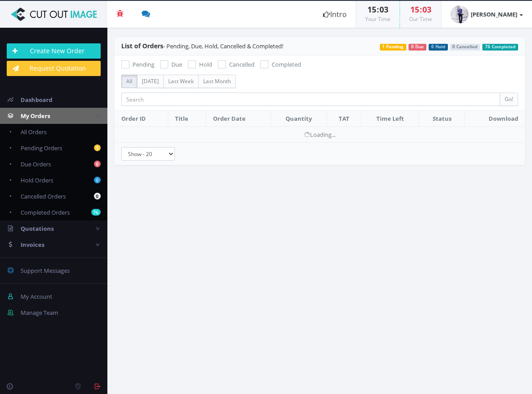  What do you see at coordinates (143, 64) in the screenshot?
I see `span: Pending` at bounding box center [143, 64].